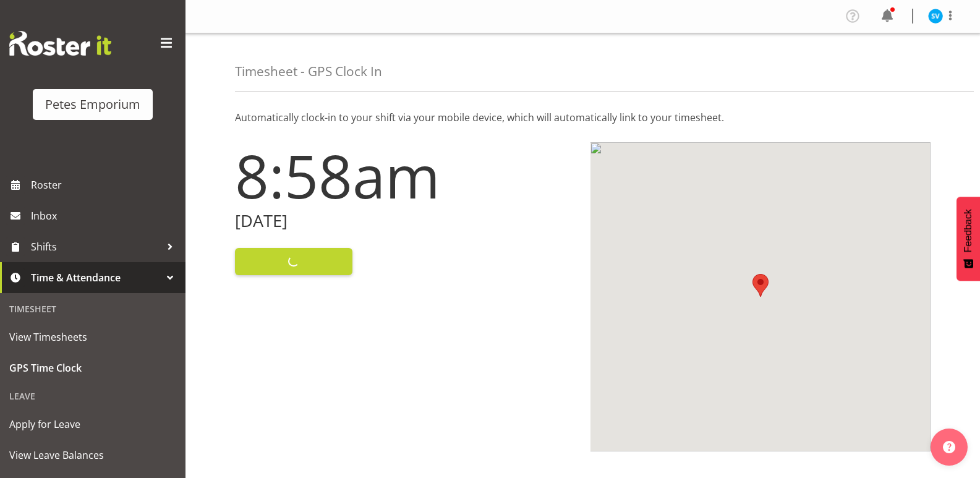  I want to click on img: Rosterit website logo, so click(60, 43).